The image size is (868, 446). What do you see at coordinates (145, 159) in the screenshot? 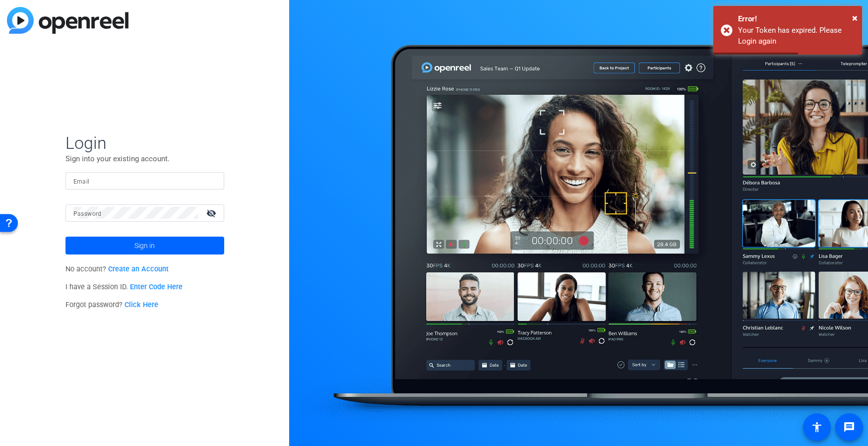
I see `p: Sign into your existing account.` at bounding box center [145, 159].